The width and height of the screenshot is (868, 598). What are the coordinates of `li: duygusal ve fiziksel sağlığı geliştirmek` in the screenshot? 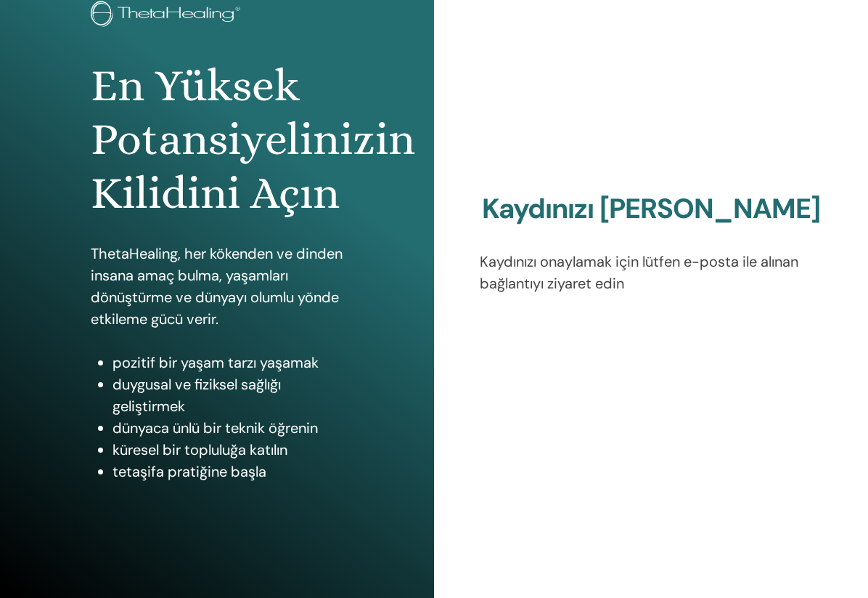 It's located at (228, 395).